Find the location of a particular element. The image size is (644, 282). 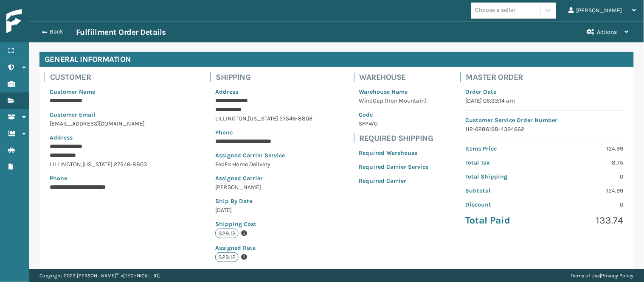

span: Actions is located at coordinates (607, 32).